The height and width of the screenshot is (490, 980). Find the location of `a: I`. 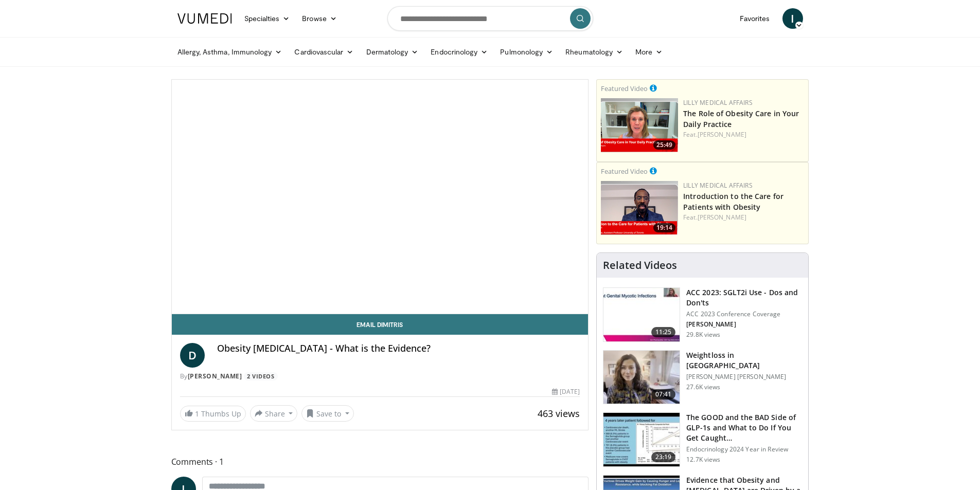

a: I is located at coordinates (792, 19).